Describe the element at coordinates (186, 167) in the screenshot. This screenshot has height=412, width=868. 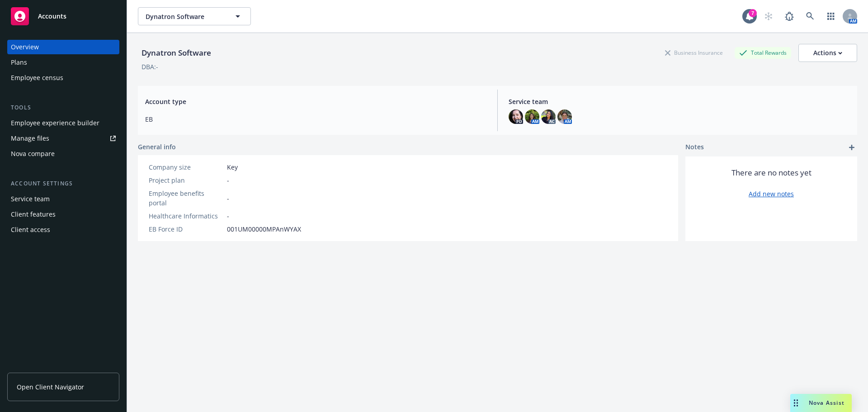
I see `div: Company size` at that location.